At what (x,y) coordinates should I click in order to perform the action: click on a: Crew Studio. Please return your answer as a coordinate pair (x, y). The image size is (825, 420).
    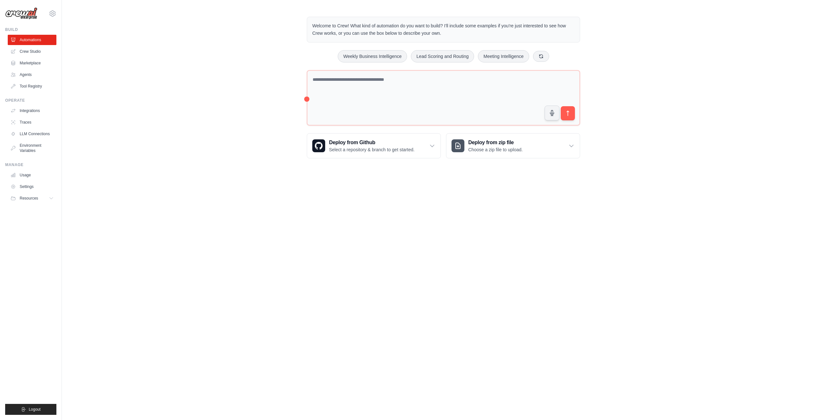
    Looking at the image, I should click on (32, 52).